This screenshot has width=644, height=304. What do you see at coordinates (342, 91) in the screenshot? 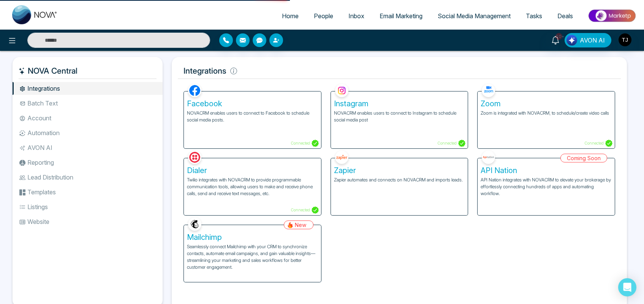
I see `img: Instagram` at bounding box center [342, 91].